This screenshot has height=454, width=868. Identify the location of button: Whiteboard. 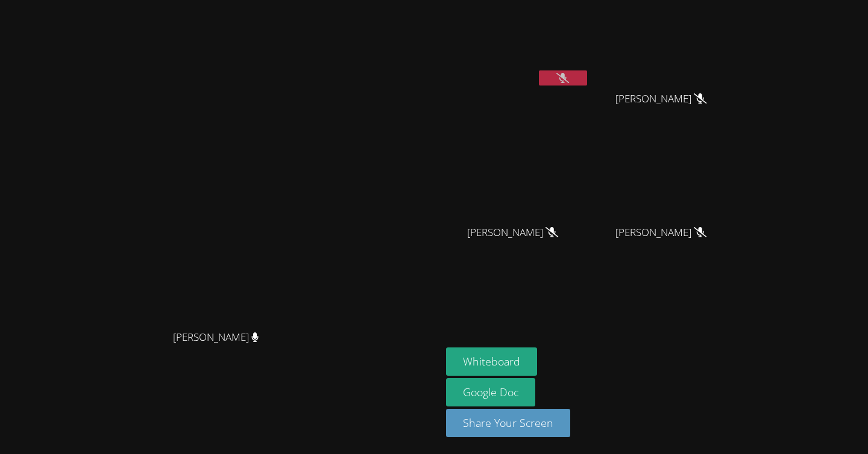
(491, 361).